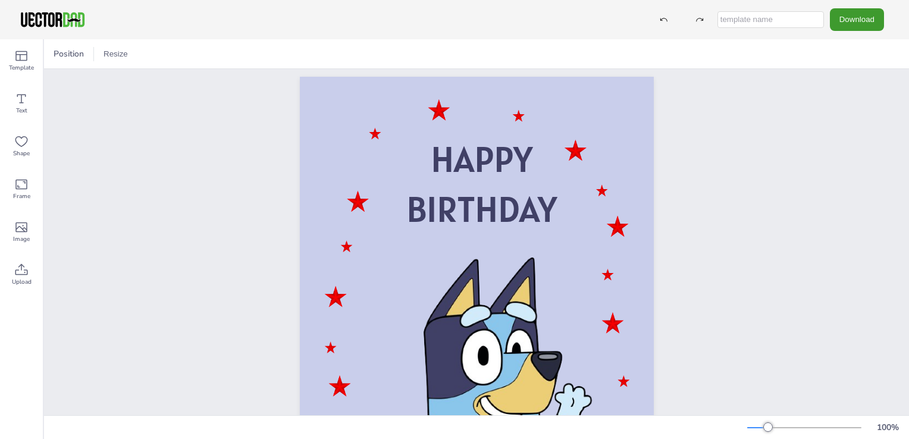 This screenshot has height=439, width=909. I want to click on button: Resize, so click(115, 54).